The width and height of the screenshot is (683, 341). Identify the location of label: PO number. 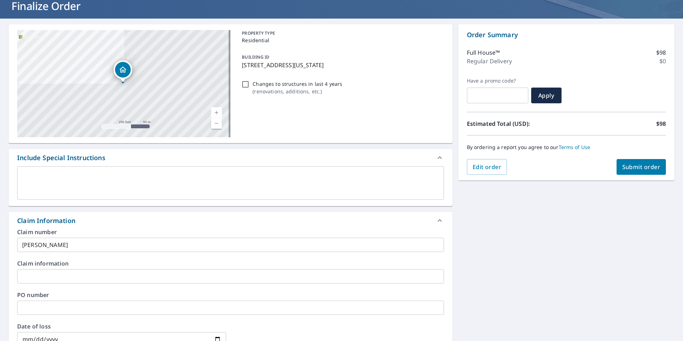
(230, 295).